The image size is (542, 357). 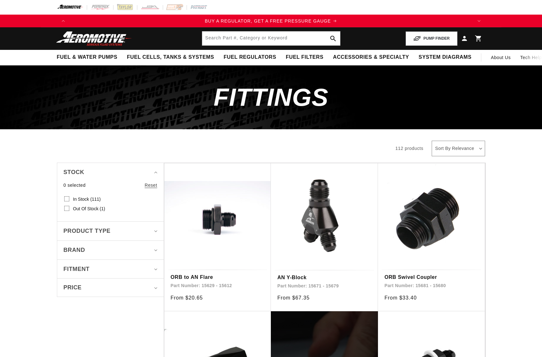 I want to click on div: 1 of 4, so click(x=271, y=21).